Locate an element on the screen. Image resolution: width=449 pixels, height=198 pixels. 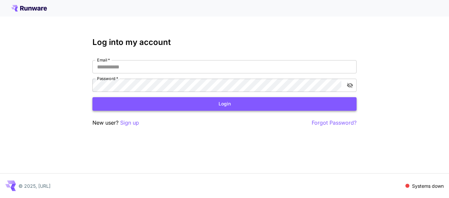
button: Login is located at coordinates (224, 104).